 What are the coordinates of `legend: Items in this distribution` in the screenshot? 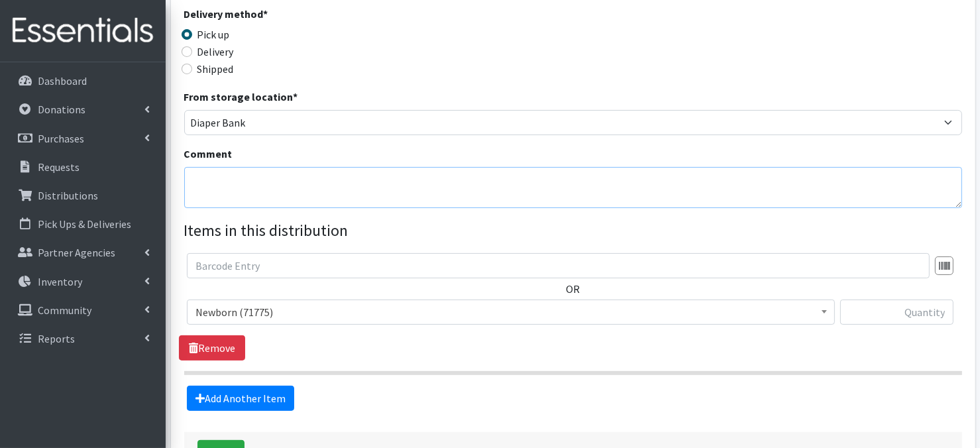 It's located at (573, 231).